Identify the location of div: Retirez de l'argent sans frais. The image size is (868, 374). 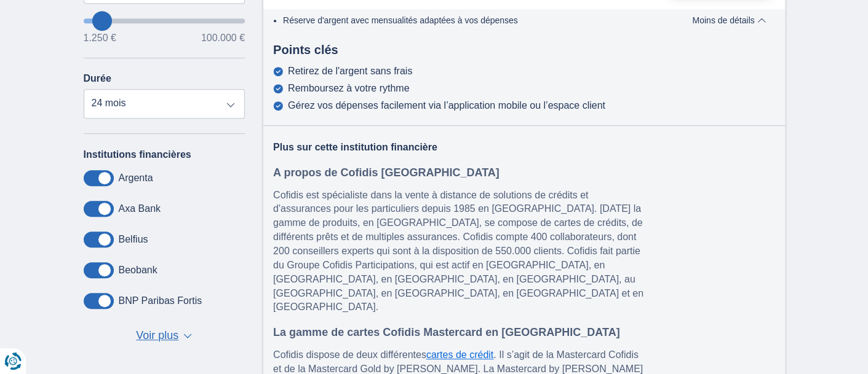
(350, 71).